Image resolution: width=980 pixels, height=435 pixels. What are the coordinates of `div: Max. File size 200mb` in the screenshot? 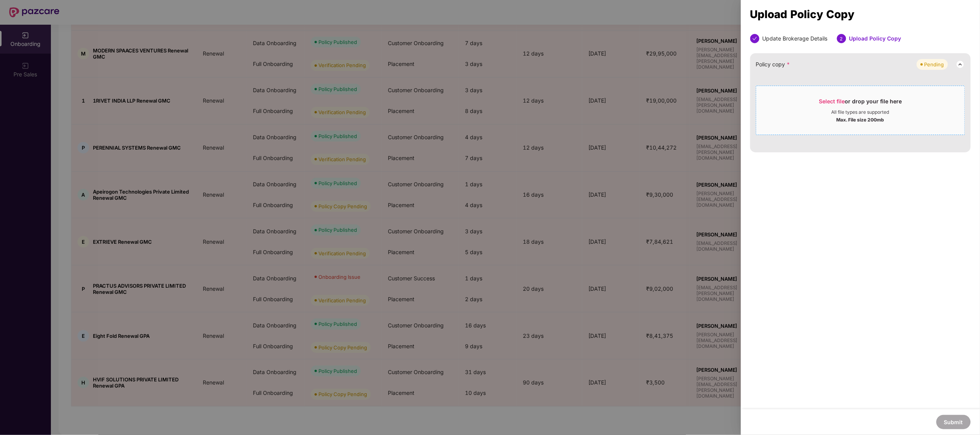 It's located at (860, 119).